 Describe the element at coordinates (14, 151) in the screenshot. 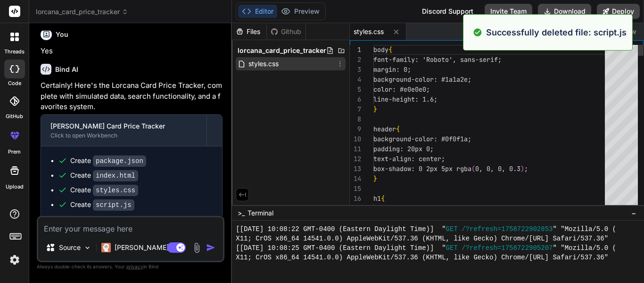

I see `label: prem` at that location.